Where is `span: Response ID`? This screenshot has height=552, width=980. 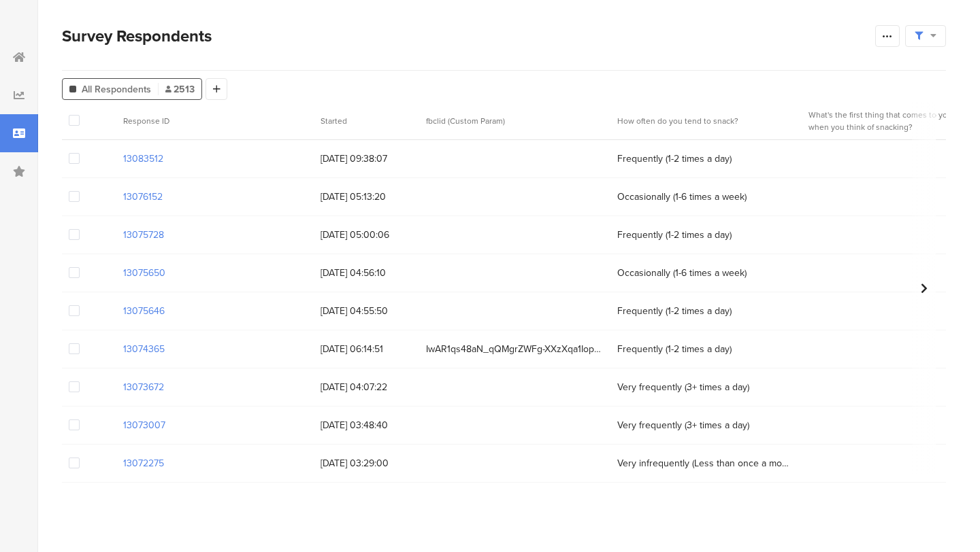 span: Response ID is located at coordinates (146, 121).